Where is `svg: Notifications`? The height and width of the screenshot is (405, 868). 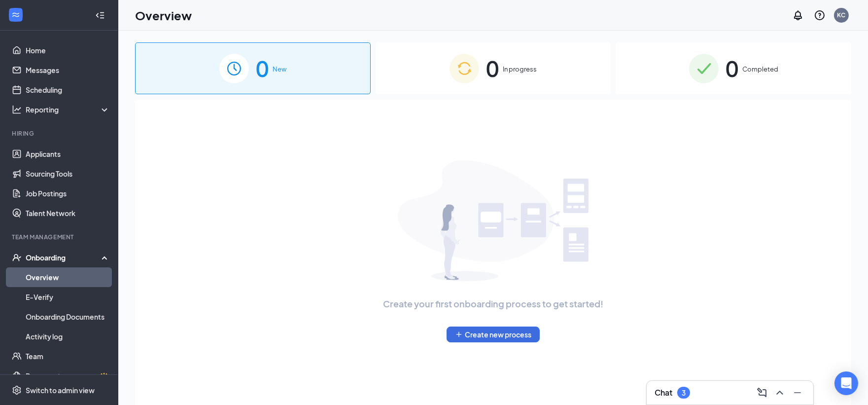 svg: Notifications is located at coordinates (798, 15).